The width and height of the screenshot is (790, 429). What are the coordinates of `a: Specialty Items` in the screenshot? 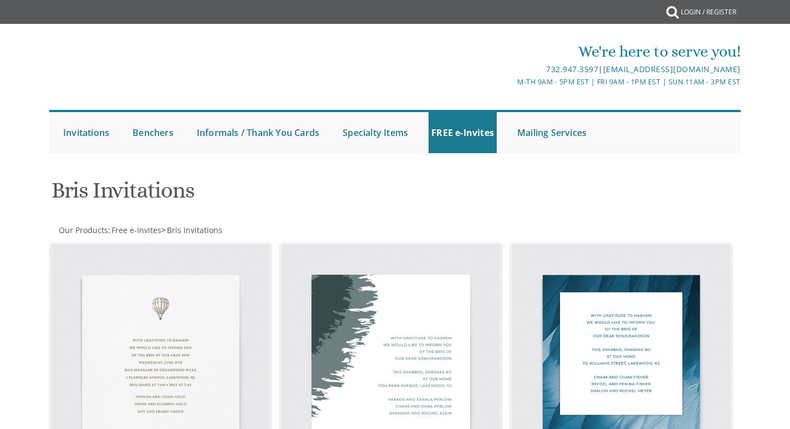 It's located at (375, 133).